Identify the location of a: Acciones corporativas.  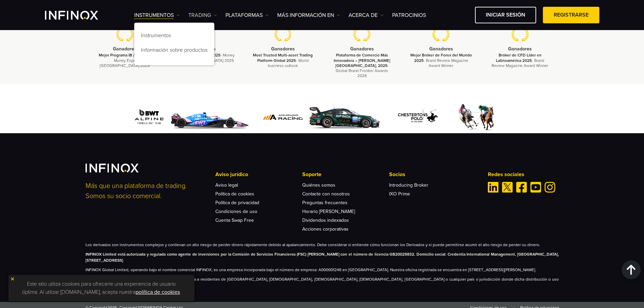
(325, 229).